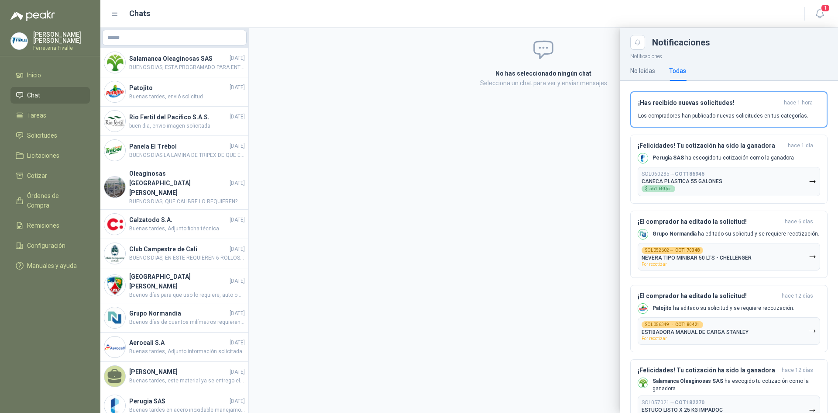  I want to click on a: Licitaciones, so click(50, 155).